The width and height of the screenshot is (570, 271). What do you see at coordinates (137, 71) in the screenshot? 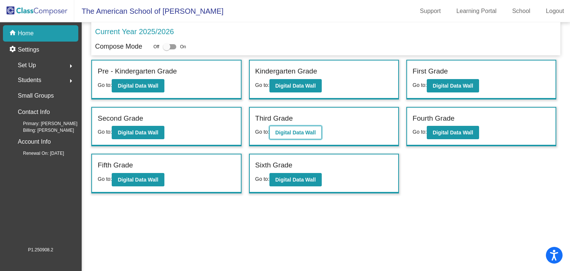
I see `label: Pre - Kindergarten Grade` at bounding box center [137, 71].